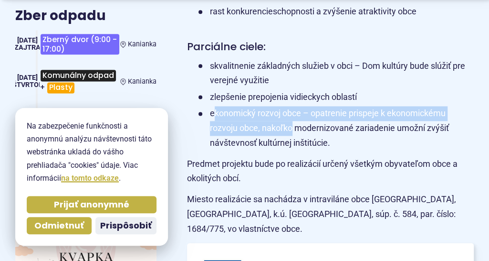 Image resolution: width=489 pixels, height=261 pixels. What do you see at coordinates (61, 87) in the screenshot?
I see `span: Plasty` at bounding box center [61, 87].